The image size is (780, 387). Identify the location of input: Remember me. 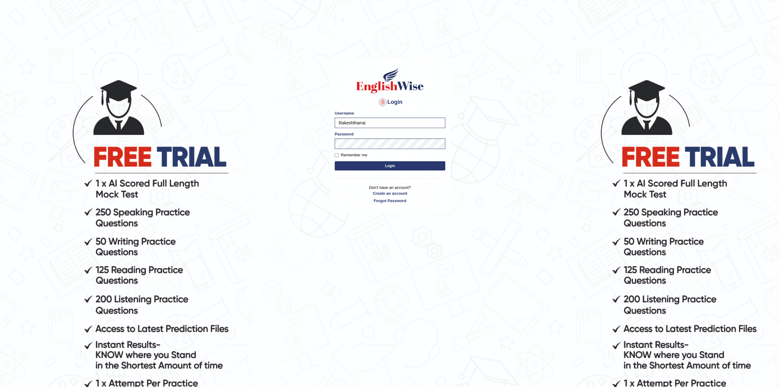
(337, 155).